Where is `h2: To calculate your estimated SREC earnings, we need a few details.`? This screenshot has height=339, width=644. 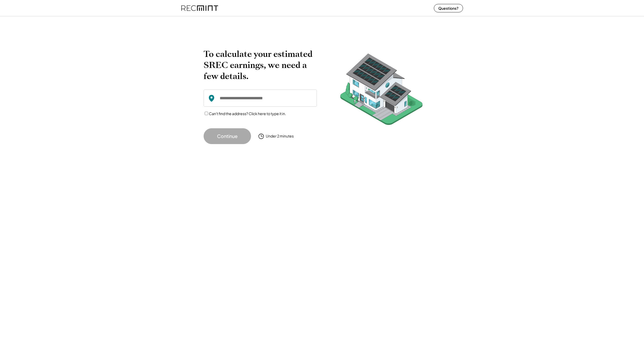
h2: To calculate your estimated SREC earnings, we need a few details. is located at coordinates (260, 65).